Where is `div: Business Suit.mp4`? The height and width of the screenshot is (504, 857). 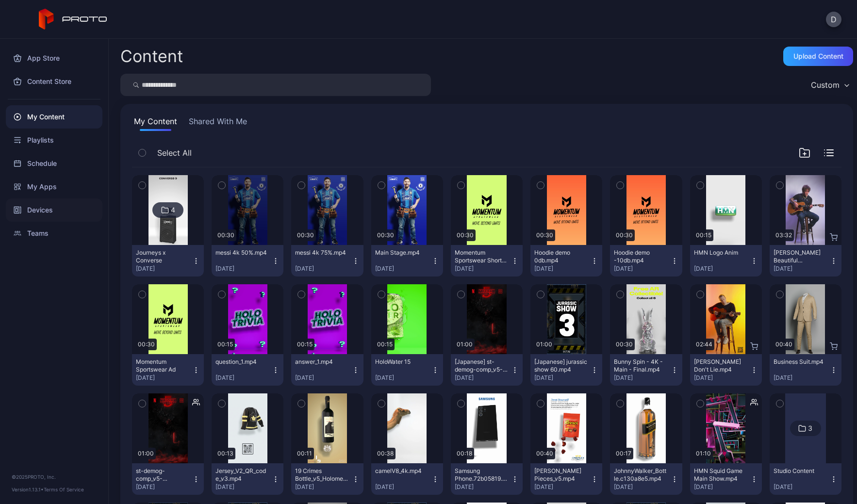 div: Business Suit.mp4 is located at coordinates (800, 362).